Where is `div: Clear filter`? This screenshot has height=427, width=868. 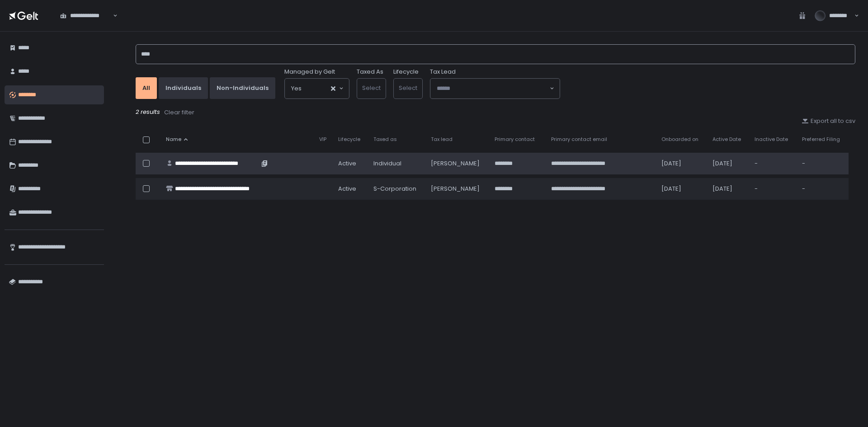 div: Clear filter is located at coordinates (179, 112).